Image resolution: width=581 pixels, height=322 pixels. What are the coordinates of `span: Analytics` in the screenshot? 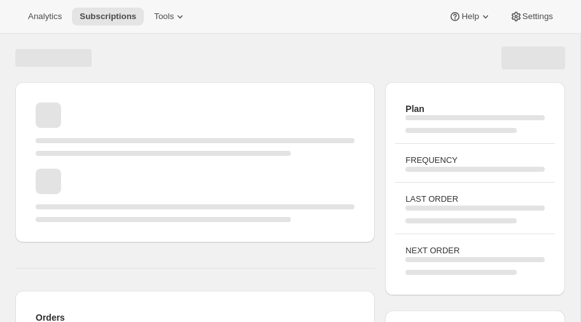 It's located at (45, 17).